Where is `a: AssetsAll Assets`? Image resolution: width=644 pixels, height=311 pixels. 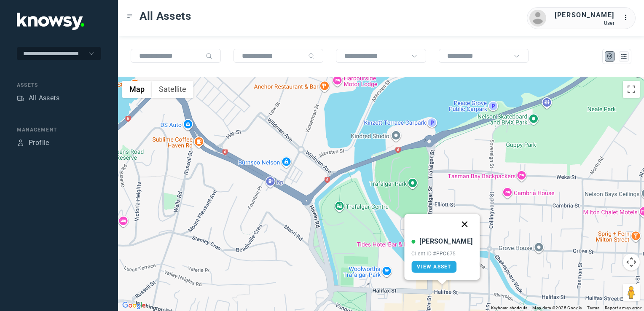
a: AssetsAll Assets is located at coordinates (38, 98).